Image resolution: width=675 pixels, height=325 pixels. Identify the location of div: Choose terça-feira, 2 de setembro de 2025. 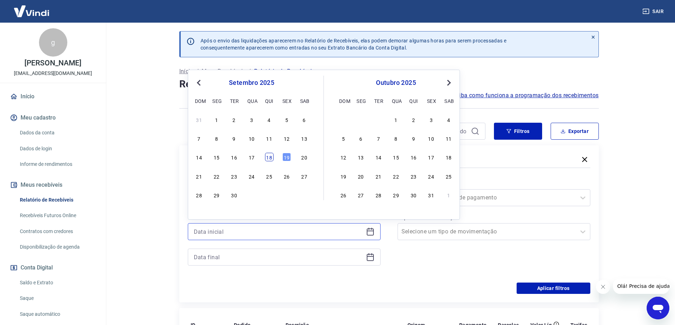
(234, 120).